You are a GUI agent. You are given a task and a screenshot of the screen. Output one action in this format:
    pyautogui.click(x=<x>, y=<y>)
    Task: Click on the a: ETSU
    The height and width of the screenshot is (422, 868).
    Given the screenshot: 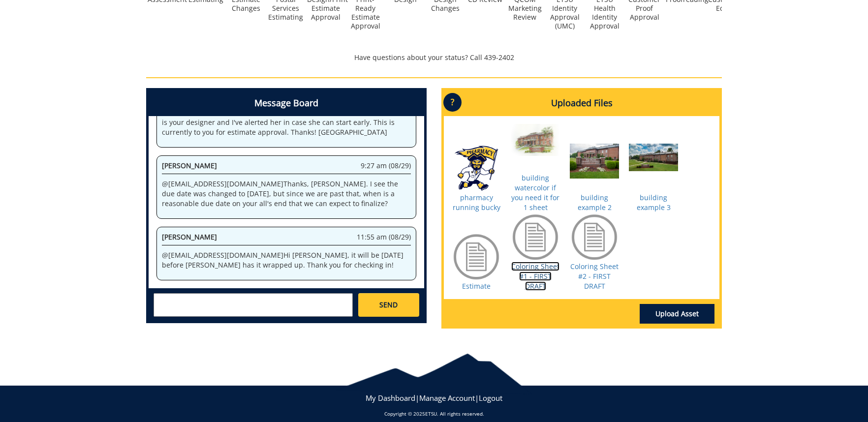 What is the action you would take?
    pyautogui.click(x=431, y=414)
    